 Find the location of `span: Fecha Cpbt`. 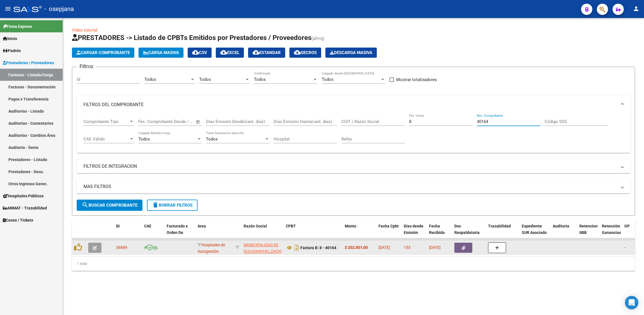

span: Fecha Cpbt is located at coordinates (389, 226).